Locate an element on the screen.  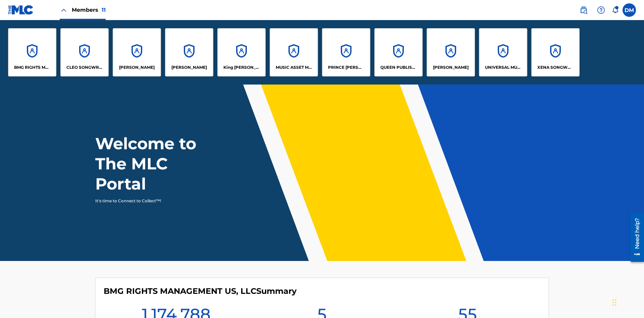
p: BMG RIGHTS MANAGEMENT US, LLC is located at coordinates (32, 68).